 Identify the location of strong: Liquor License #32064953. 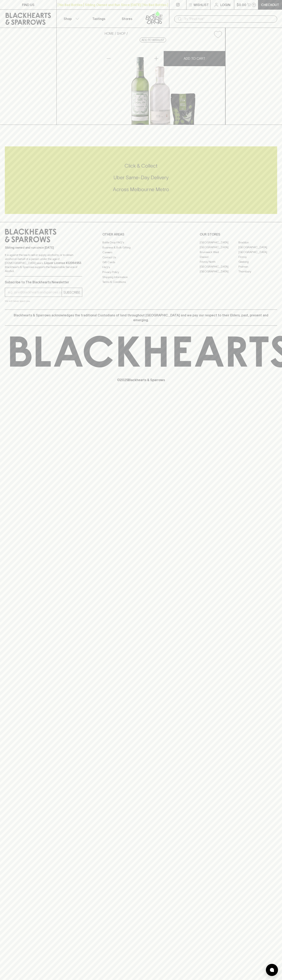
(62, 263).